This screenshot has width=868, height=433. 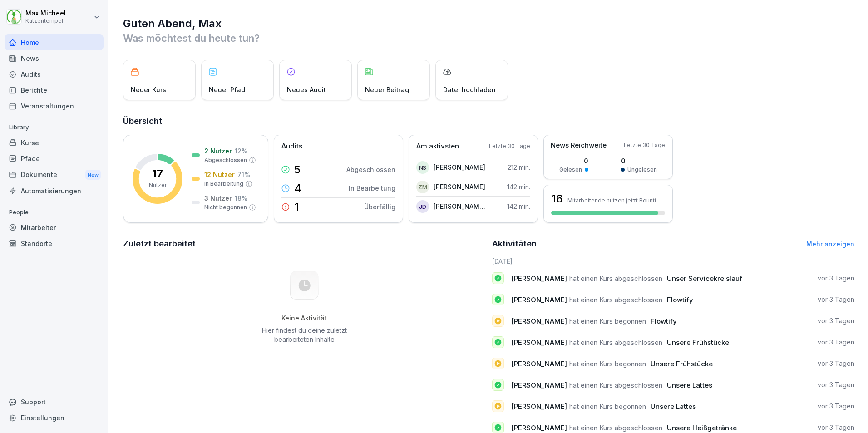 What do you see at coordinates (423, 187) in the screenshot?
I see `div: ZM` at bounding box center [423, 187].